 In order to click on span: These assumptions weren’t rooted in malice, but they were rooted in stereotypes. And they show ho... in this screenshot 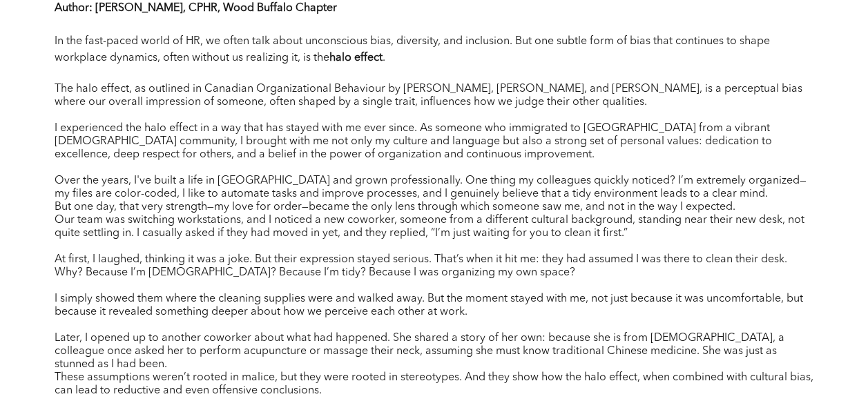, I will do `click(434, 384)`.